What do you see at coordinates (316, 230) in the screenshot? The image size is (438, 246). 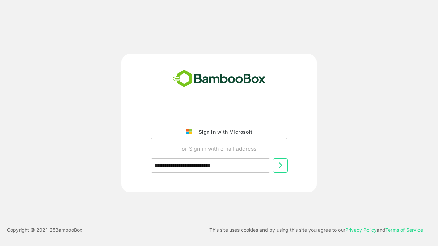 I see `p: This site uses cookies and by using this site you agree to our and` at bounding box center [316, 230].